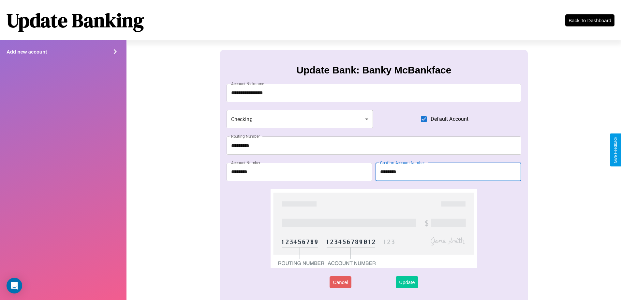  What do you see at coordinates (300, 119) in the screenshot?
I see `div: Checking` at bounding box center [300, 119].